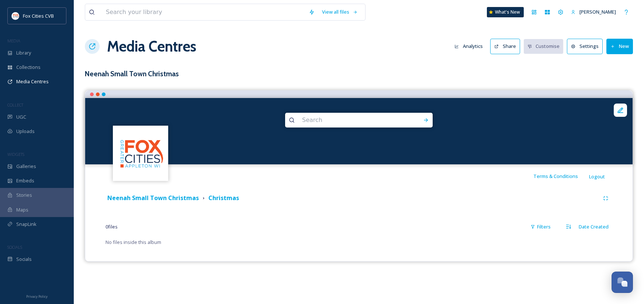 The height and width of the screenshot is (304, 644). What do you see at coordinates (505, 12) in the screenshot?
I see `div: What's New` at bounding box center [505, 12].